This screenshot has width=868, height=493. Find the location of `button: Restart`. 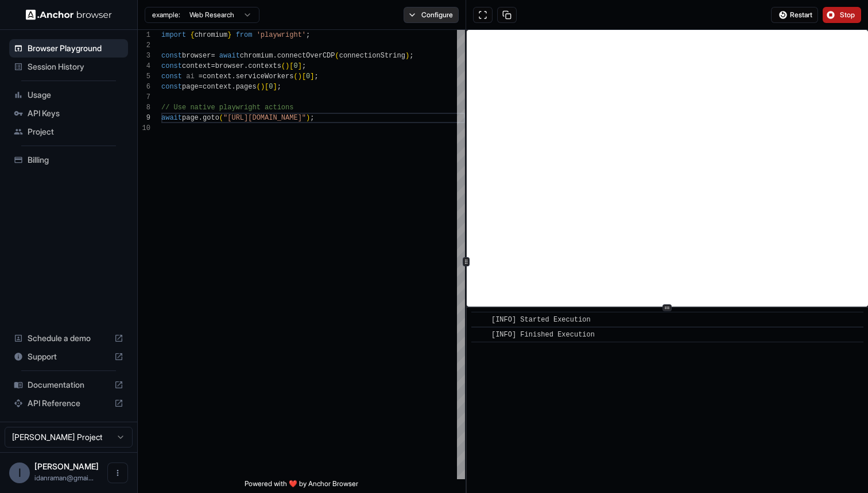

button: Restart is located at coordinates (795, 15).